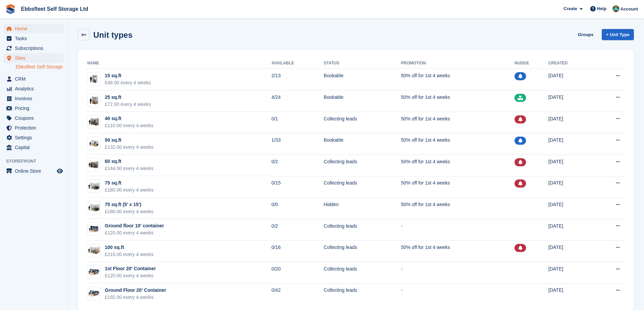 This screenshot has width=644, height=310. I want to click on img: 40-sqft-unit.jpg, so click(94, 122).